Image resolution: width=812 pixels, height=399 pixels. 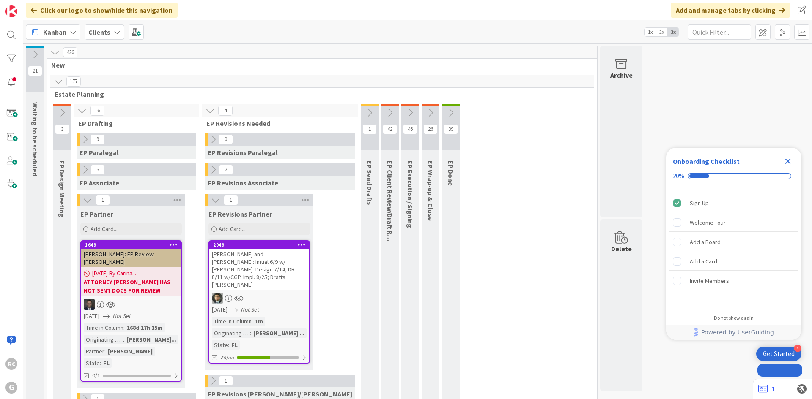 What do you see at coordinates (133, 123) in the screenshot?
I see `span: EP Drafting` at bounding box center [133, 123].